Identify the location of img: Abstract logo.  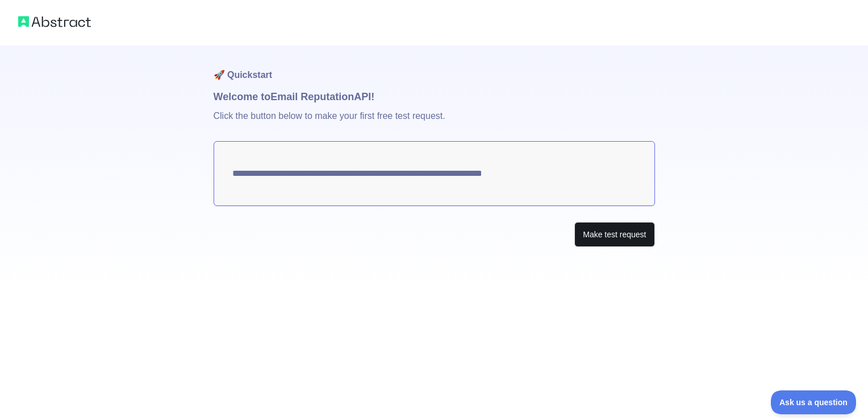
(55, 21).